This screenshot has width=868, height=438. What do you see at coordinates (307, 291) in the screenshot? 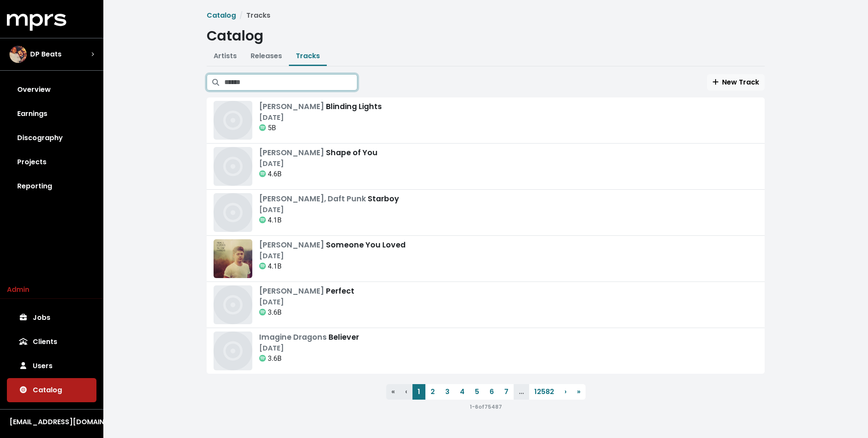
I see `div: Perfect` at bounding box center [307, 291].